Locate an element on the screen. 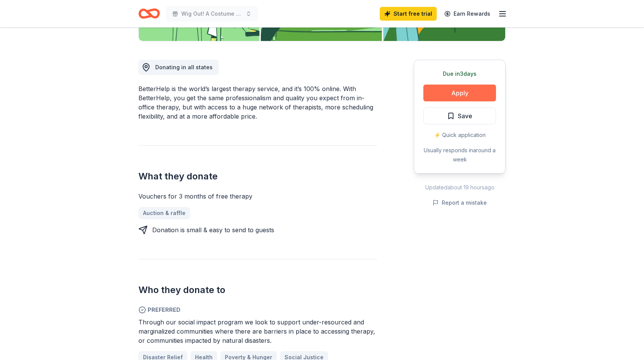  button: Report a mistake is located at coordinates (460, 203).